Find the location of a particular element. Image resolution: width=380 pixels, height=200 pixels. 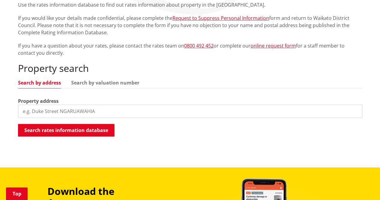

a: 0800 492 452 is located at coordinates (199, 46).